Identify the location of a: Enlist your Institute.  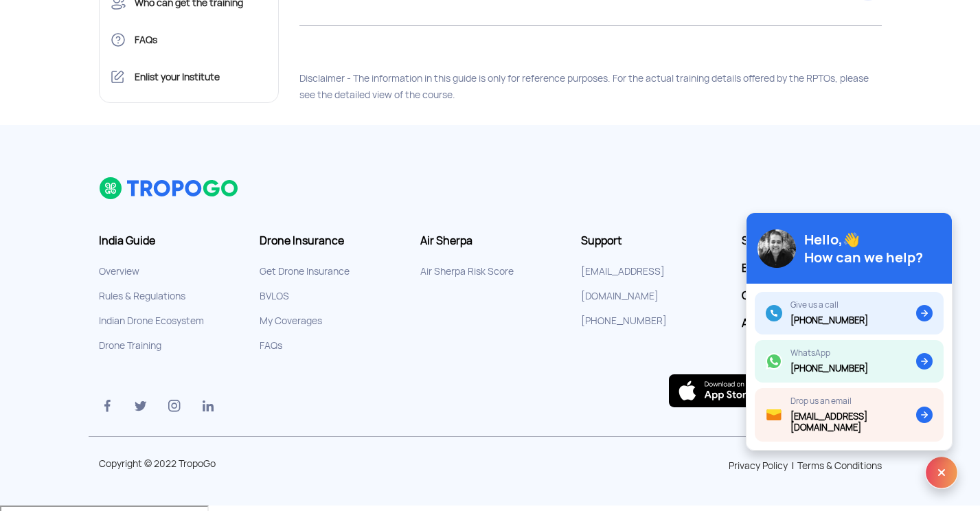
(189, 77).